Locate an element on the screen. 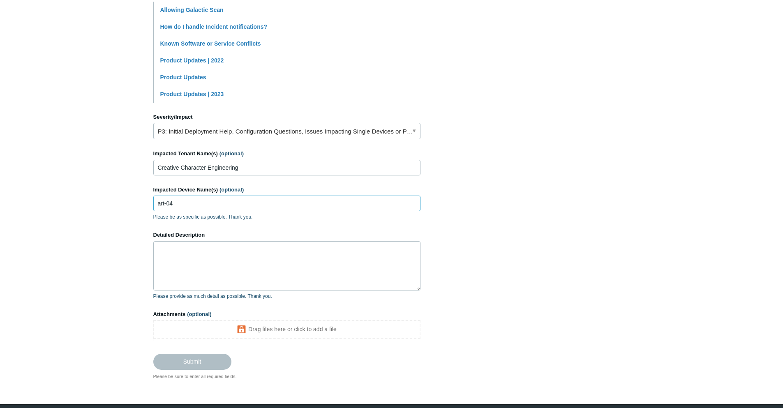  a: Product Updates | 2022 is located at coordinates (192, 60).